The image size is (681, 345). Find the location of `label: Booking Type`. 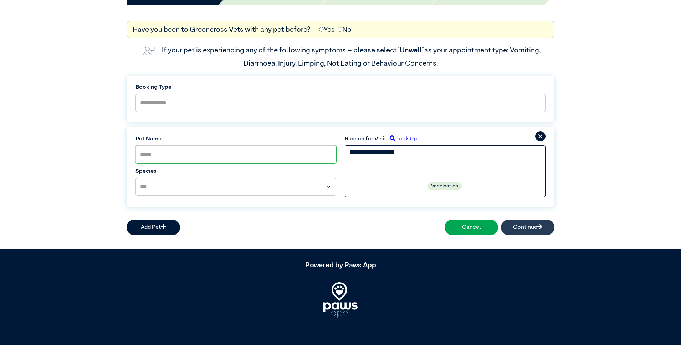

label: Booking Type is located at coordinates (340, 87).